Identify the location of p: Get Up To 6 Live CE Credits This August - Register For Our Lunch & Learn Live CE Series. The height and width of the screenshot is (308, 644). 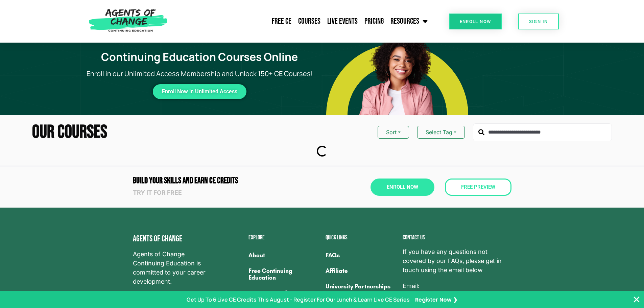
(298, 300).